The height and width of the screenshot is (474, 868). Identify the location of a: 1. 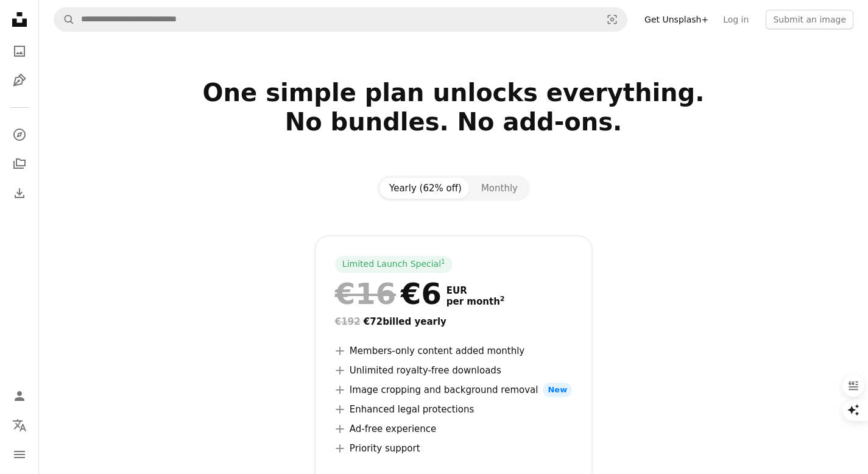
(443, 264).